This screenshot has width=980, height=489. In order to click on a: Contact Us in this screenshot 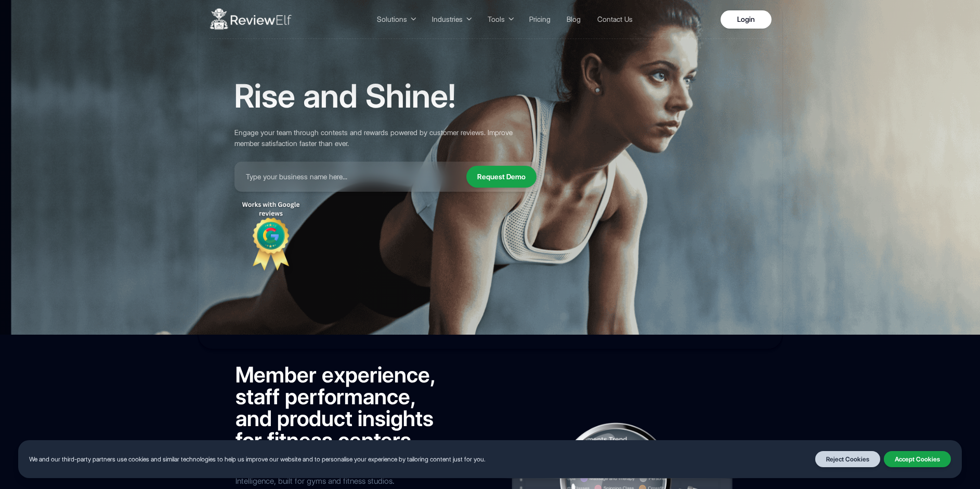, I will do `click(614, 19)`.